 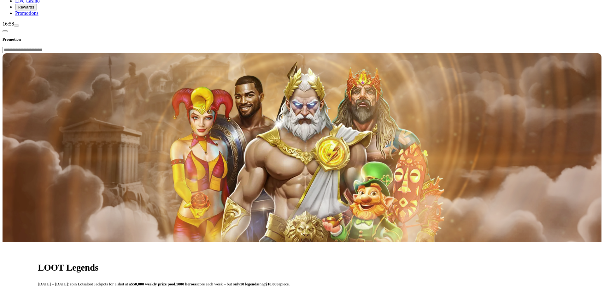 I want to click on span: Rewards, so click(x=26, y=7).